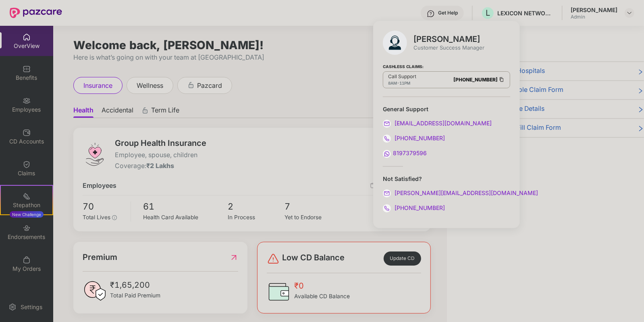 The height and width of the screenshot is (322, 644). I want to click on span: 8197379596, so click(410, 153).